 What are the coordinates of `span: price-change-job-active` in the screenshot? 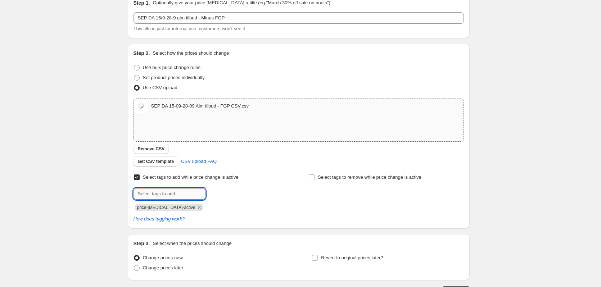 It's located at (166, 208).